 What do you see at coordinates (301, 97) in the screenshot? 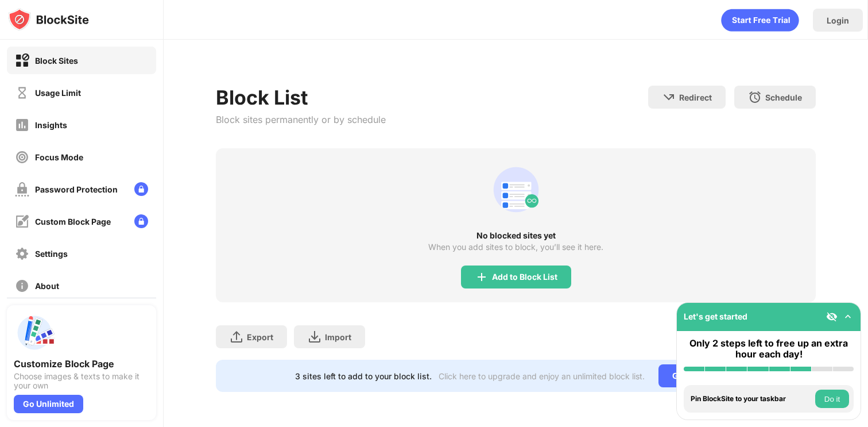
I see `div: Block List` at bounding box center [301, 97].